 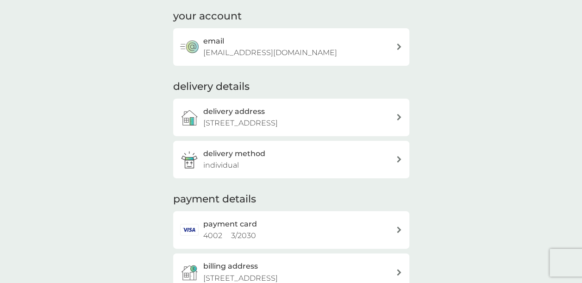 I want to click on h3: delivery address, so click(x=234, y=112).